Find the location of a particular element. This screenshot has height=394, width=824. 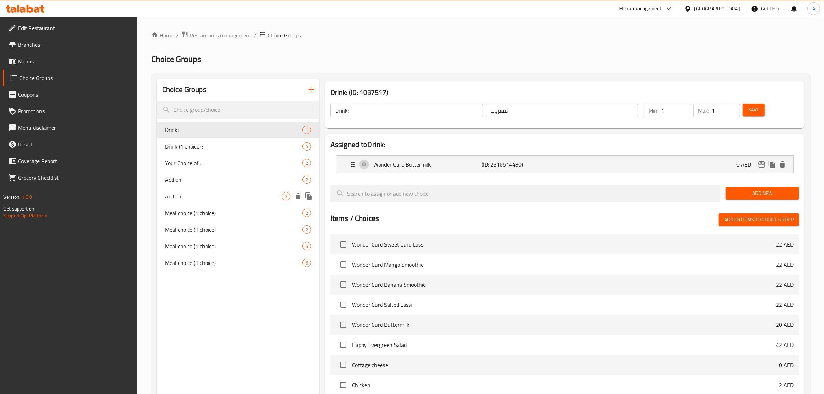

p: Min: is located at coordinates (653, 110).